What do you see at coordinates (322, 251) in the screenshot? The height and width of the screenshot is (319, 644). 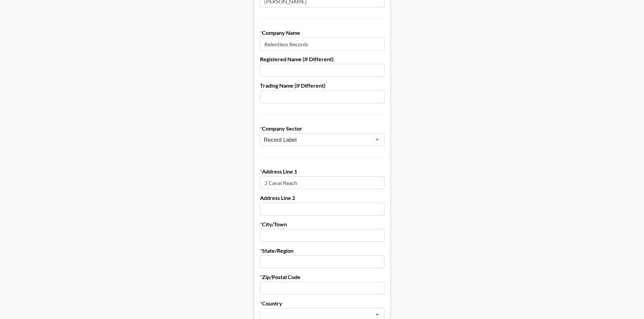 I see `label: State/Region` at bounding box center [322, 251].